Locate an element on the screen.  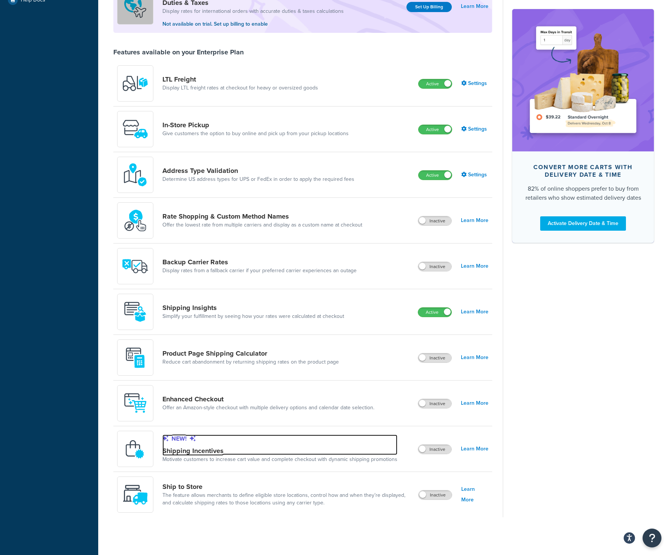
a: Give customers the option to buy online and pick up from your pickup locations is located at coordinates (255, 134).